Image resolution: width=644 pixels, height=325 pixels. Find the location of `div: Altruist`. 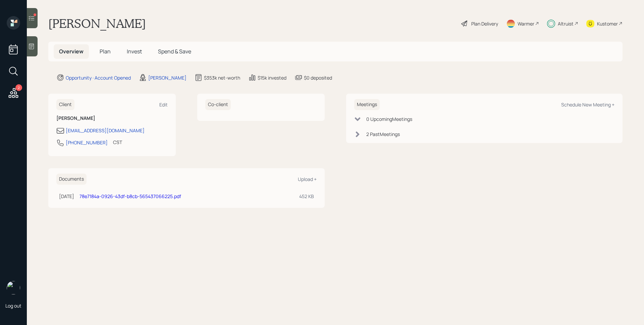

div: Altruist is located at coordinates (566, 24).